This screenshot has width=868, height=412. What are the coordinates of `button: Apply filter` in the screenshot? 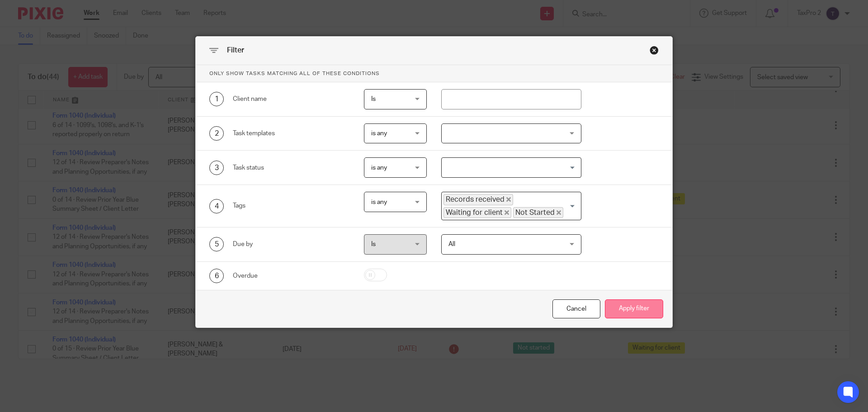 It's located at (634, 309).